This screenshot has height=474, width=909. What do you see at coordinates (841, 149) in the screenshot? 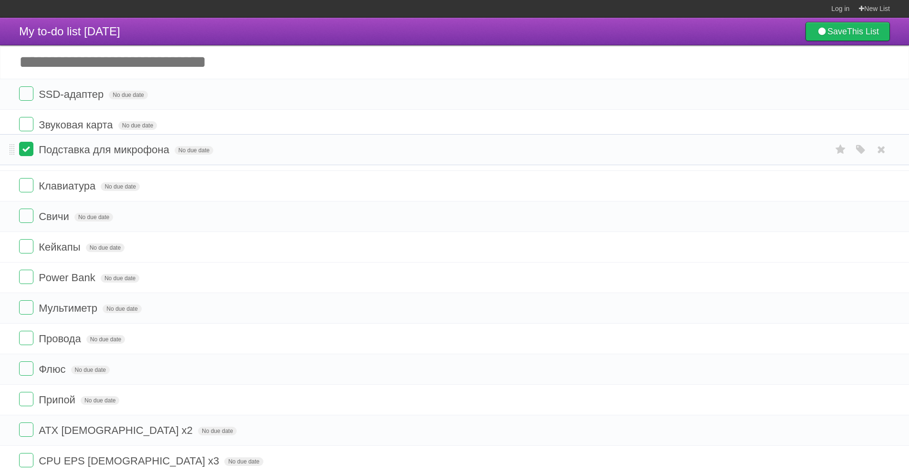
I see `label: Star task` at bounding box center [841, 149].